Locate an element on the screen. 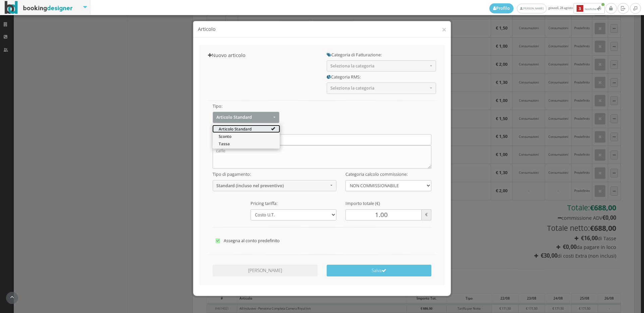 The image size is (644, 313). h4: Nuovo articolo is located at coordinates (263, 55).